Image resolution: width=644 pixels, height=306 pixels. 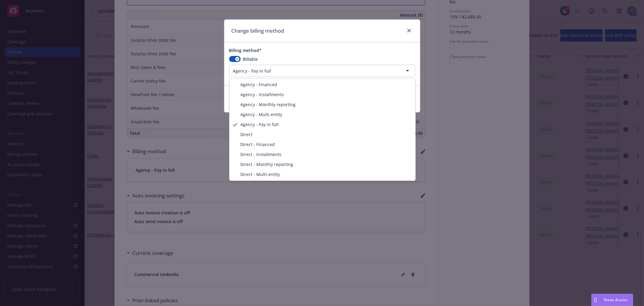 I want to click on span: Direct - Financed, so click(x=257, y=144).